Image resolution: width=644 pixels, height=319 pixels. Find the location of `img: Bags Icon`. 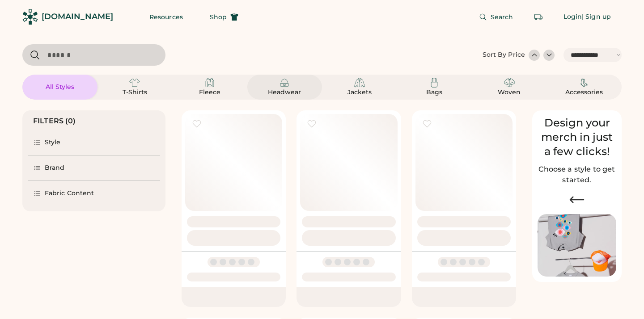

img: Bags Icon is located at coordinates (435, 83).